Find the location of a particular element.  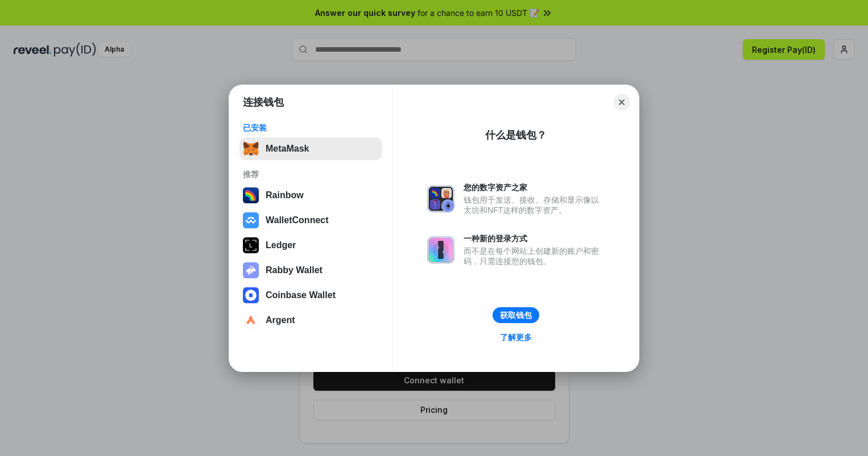

div: WalletConnect is located at coordinates (297, 221).